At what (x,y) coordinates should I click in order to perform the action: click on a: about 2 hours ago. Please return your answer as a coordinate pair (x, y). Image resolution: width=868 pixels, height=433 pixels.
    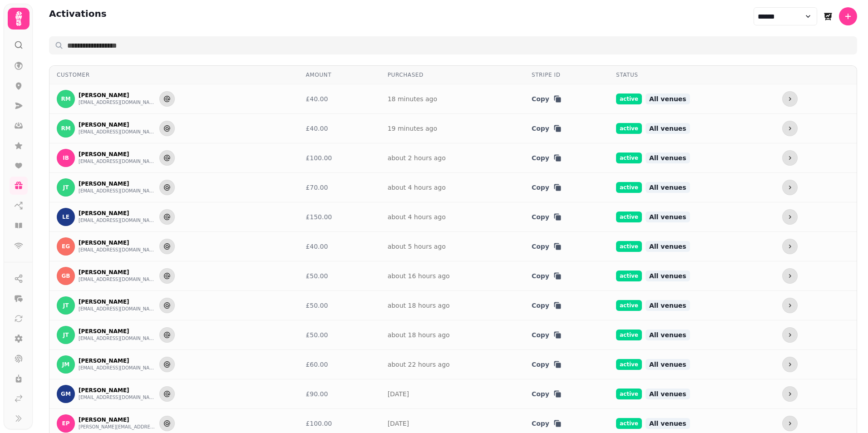
    Looking at the image, I should click on (416, 158).